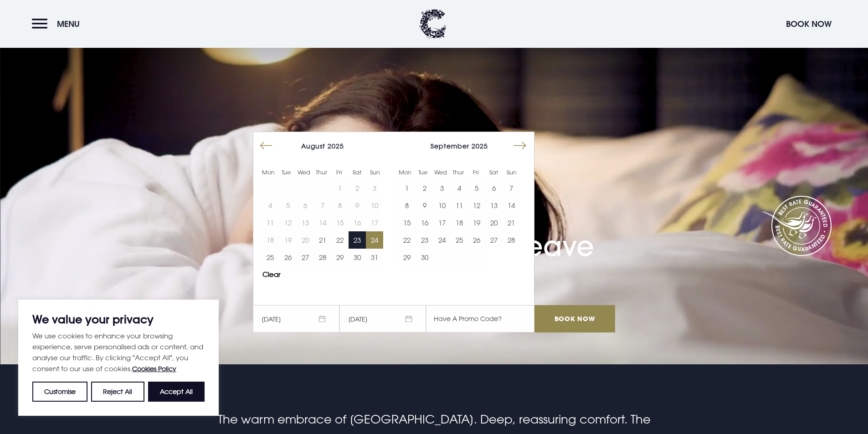 This screenshot has width=868, height=434. I want to click on td: Choose Monday, September 1, 2025 as your end date., so click(407, 188).